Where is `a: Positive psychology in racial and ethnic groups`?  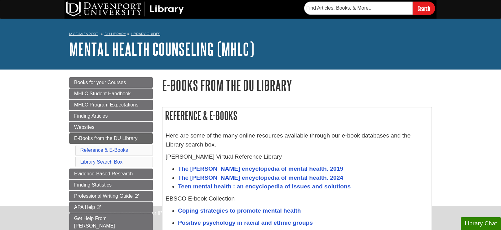 a: Positive psychology in racial and ethnic groups is located at coordinates (245, 222).